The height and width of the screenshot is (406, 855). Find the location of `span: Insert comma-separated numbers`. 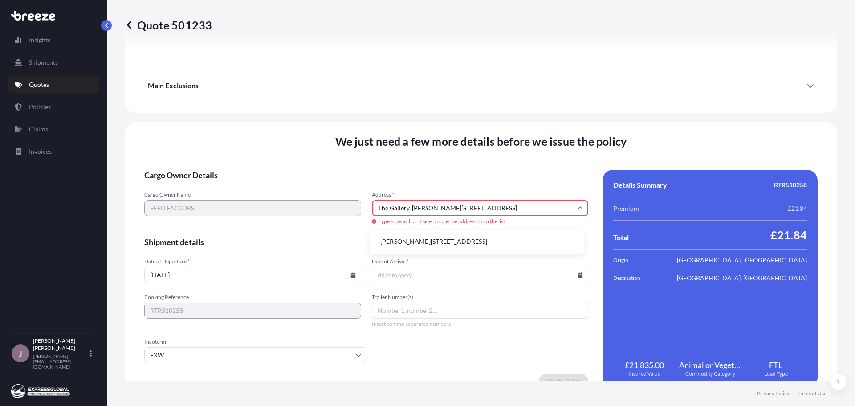

span: Insert comma-separated numbers is located at coordinates (480, 324).